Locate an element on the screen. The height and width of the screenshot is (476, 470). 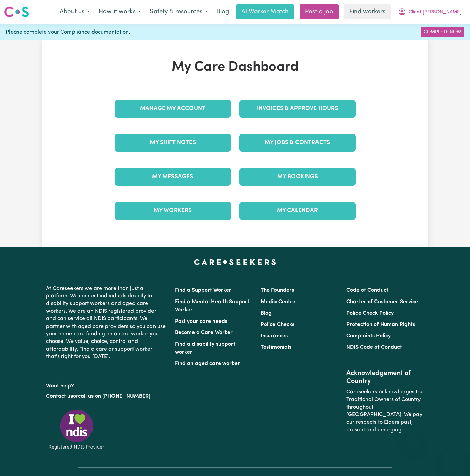
a: Contact us is located at coordinates (59, 396).